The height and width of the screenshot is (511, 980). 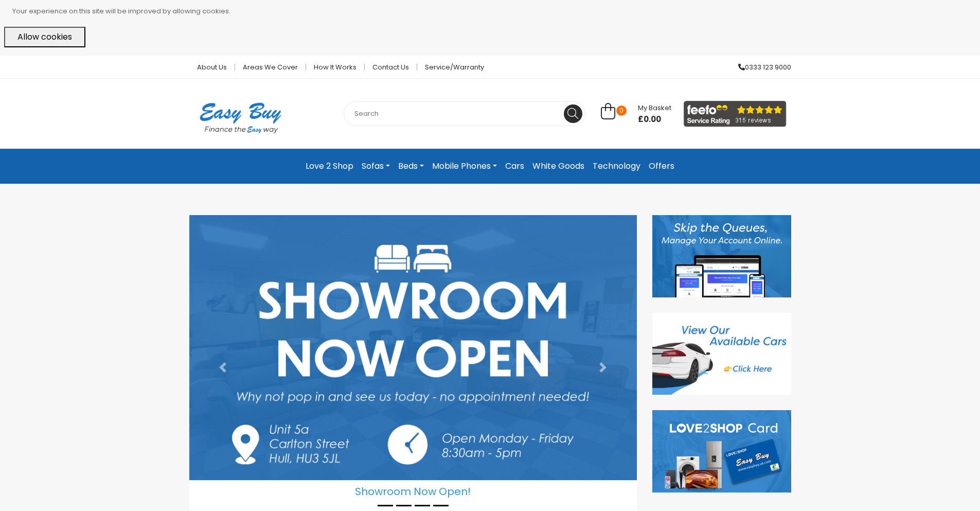 I want to click on h5: Showroom Now Open!, so click(x=413, y=489).